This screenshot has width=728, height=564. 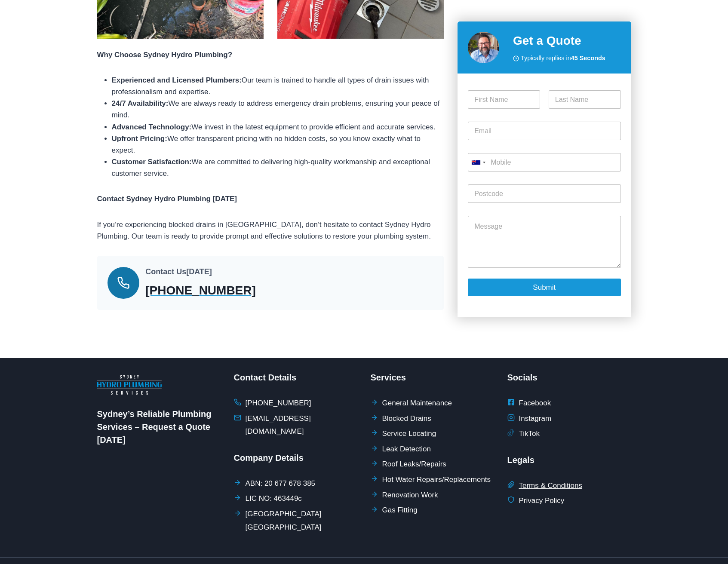 I want to click on span: Terms & Conditions, so click(x=551, y=486).